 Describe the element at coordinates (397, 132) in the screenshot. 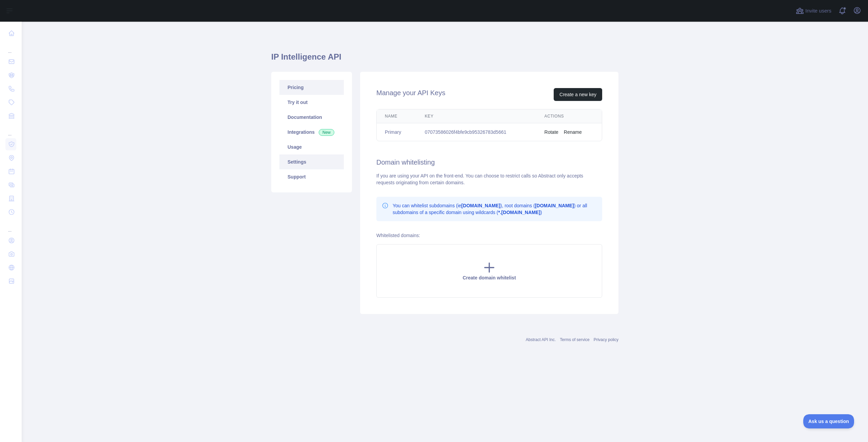

I see `td: Primary` at that location.